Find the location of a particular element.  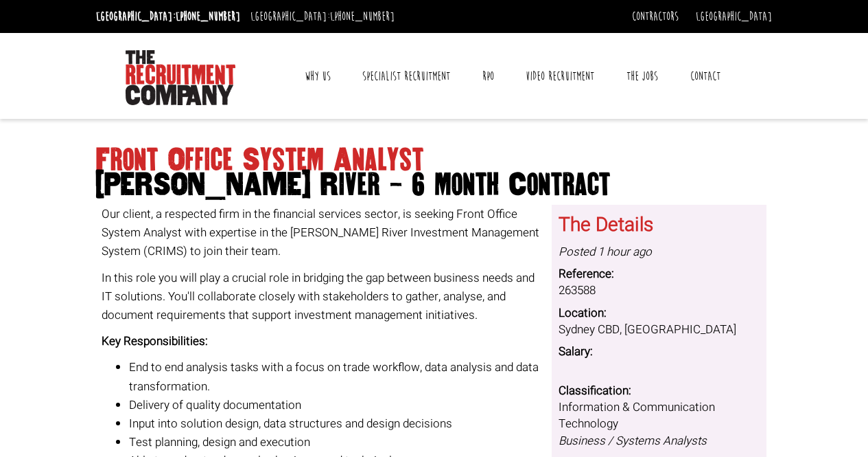

dd: 263588 is located at coordinates (659, 291).